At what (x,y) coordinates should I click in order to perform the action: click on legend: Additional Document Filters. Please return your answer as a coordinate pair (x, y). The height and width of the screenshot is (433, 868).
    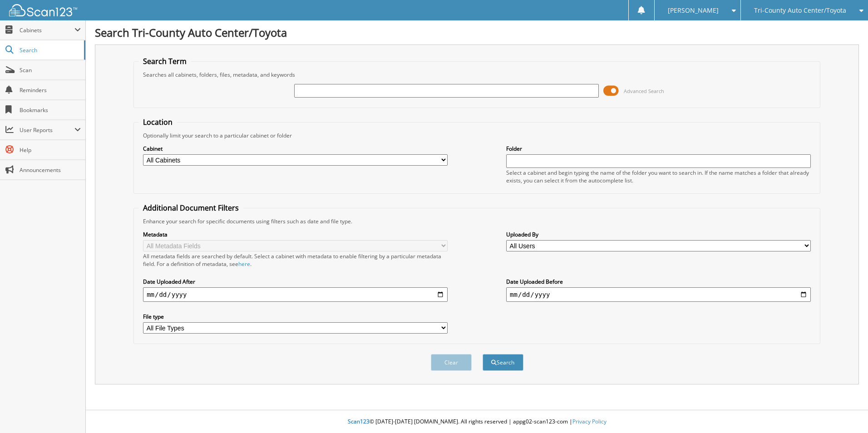
    Looking at the image, I should click on (190, 208).